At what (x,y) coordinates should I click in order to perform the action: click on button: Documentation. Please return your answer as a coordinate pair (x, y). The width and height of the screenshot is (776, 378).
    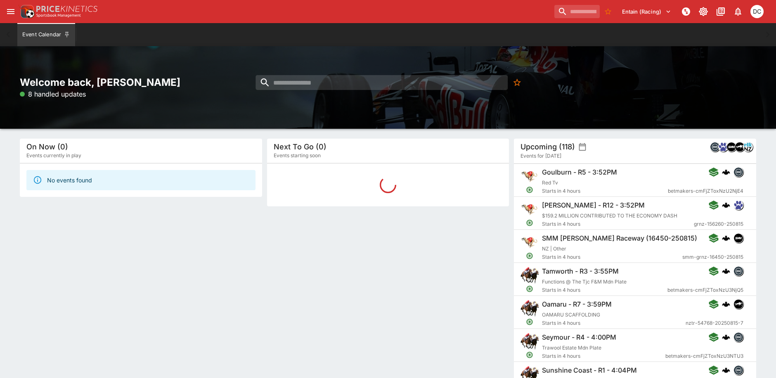
    Looking at the image, I should click on (721, 12).